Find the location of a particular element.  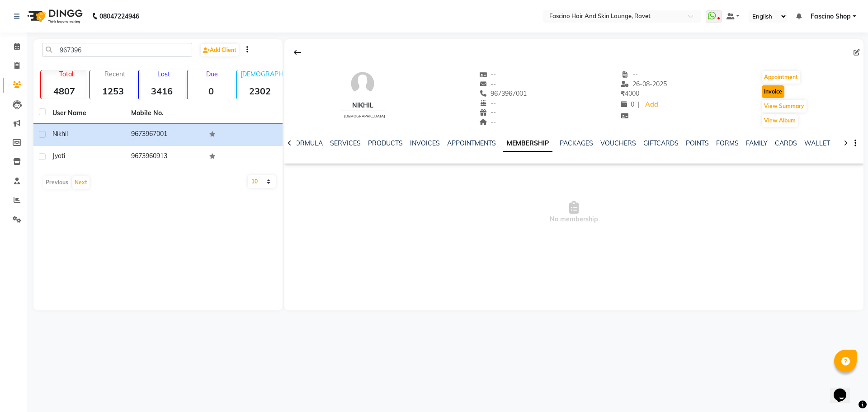

a: FORMULA is located at coordinates (307, 143).